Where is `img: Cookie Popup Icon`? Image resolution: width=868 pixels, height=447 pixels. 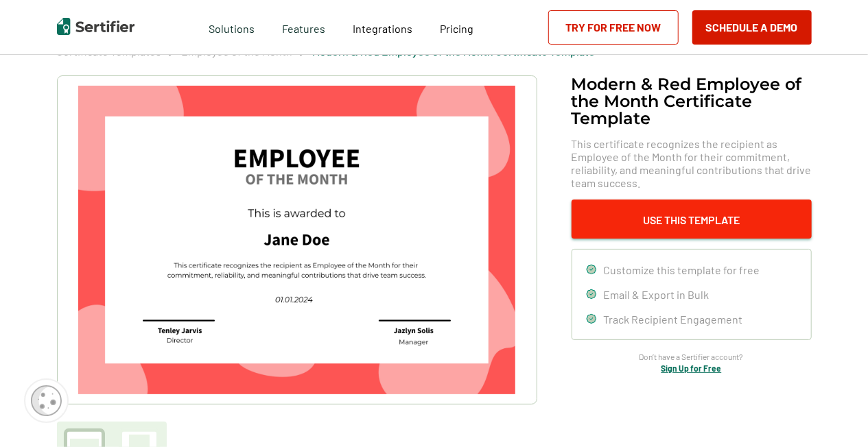
img: Cookie Popup Icon is located at coordinates (46, 400).